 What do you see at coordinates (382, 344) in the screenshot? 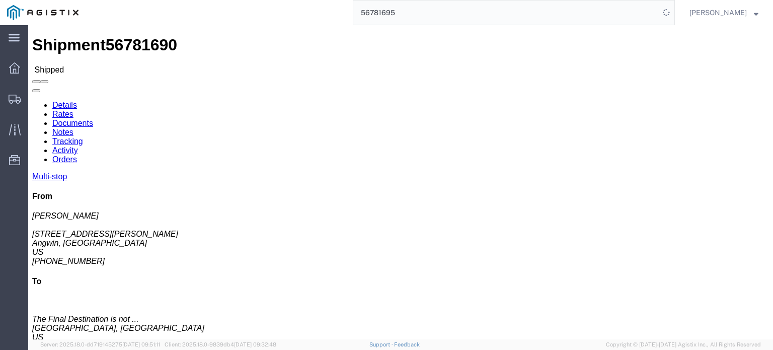
I see `a: Support` at bounding box center [382, 344].